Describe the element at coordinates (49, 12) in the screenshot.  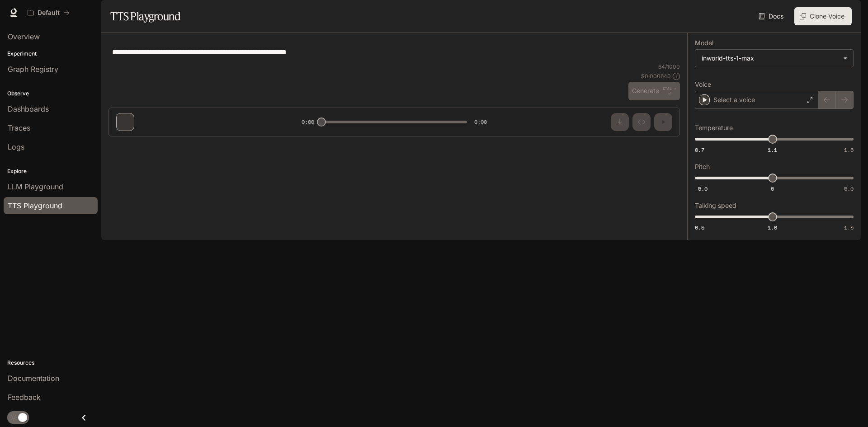
I see `p: Default` at that location.